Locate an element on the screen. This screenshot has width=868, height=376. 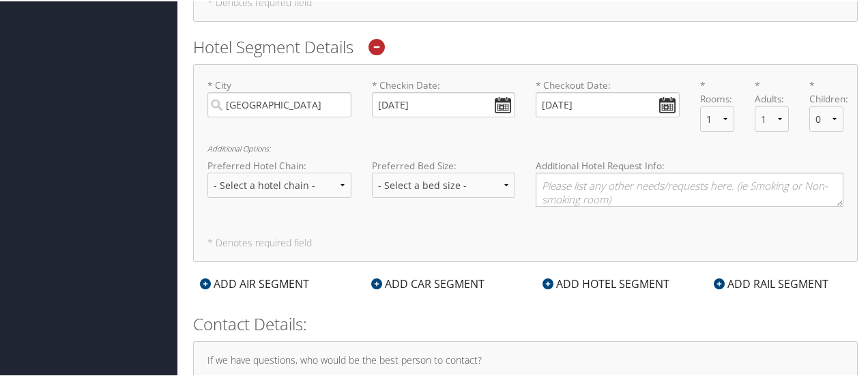
h6: Additional Options: is located at coordinates (526, 147).